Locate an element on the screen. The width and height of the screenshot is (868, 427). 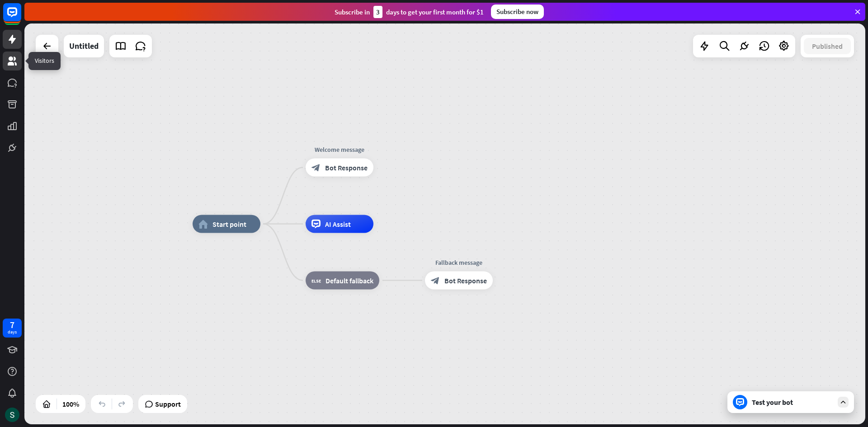
div: 100% is located at coordinates (71, 404).